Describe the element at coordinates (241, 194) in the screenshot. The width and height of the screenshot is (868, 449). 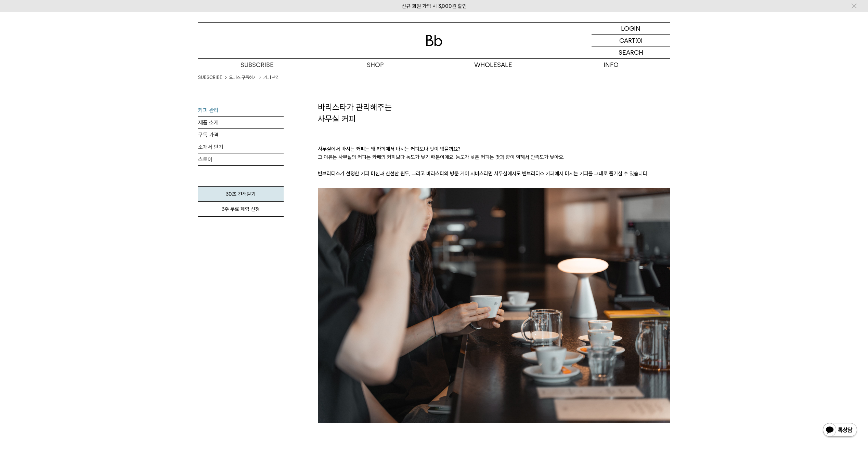
I see `a: 30초 견적받기` at that location.